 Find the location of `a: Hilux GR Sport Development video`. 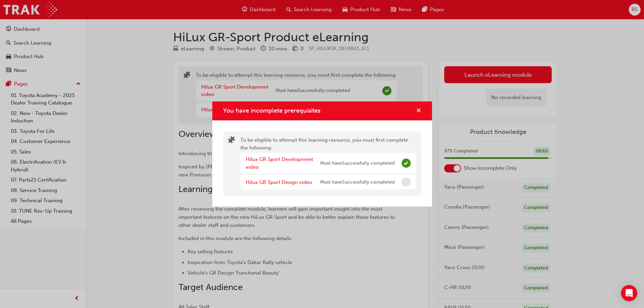

a: Hilux GR Sport Development video is located at coordinates (279, 163).